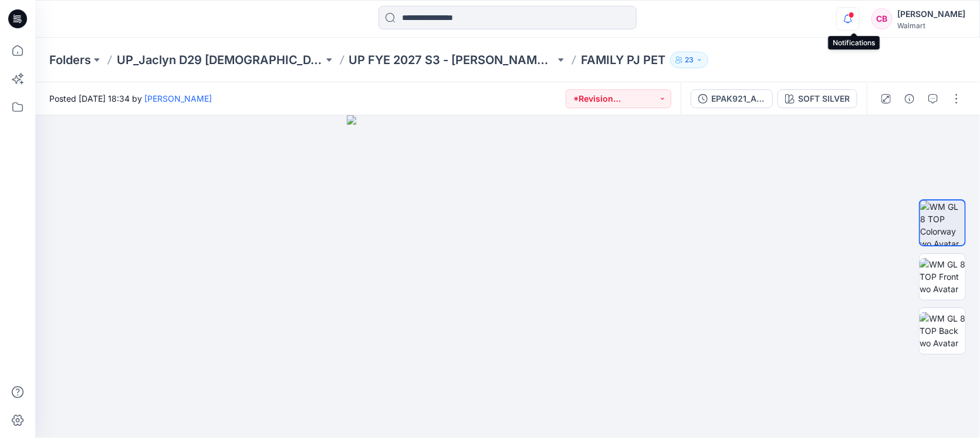 This screenshot has width=980, height=438. What do you see at coordinates (932, 25) in the screenshot?
I see `div: Walmart` at bounding box center [932, 25].